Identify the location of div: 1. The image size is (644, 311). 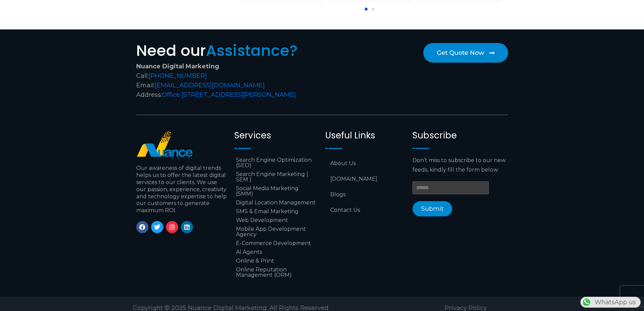
(373, 9).